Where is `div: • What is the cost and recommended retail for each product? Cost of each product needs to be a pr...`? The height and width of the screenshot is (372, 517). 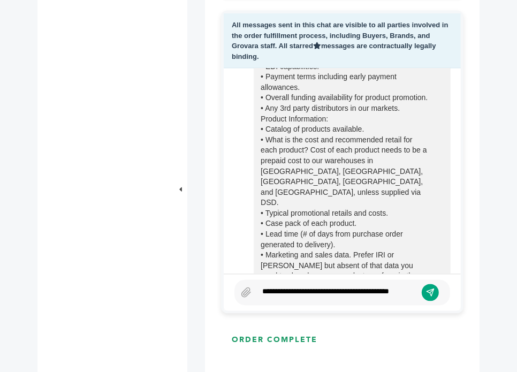 div: • What is the cost and recommended retail for each product? Cost of each product needs to be a pr... is located at coordinates (345, 172).